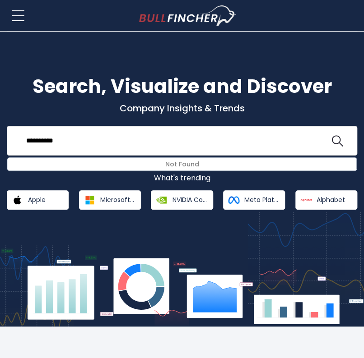 This screenshot has width=364, height=358. I want to click on a: Microsoft Corporation, so click(110, 200).